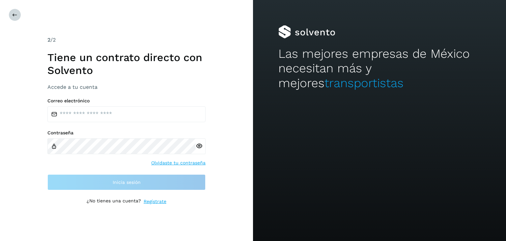 The height and width of the screenshot is (241, 506). Describe the element at coordinates (127, 87) in the screenshot. I see `h3: Accede a tu cuenta` at that location.